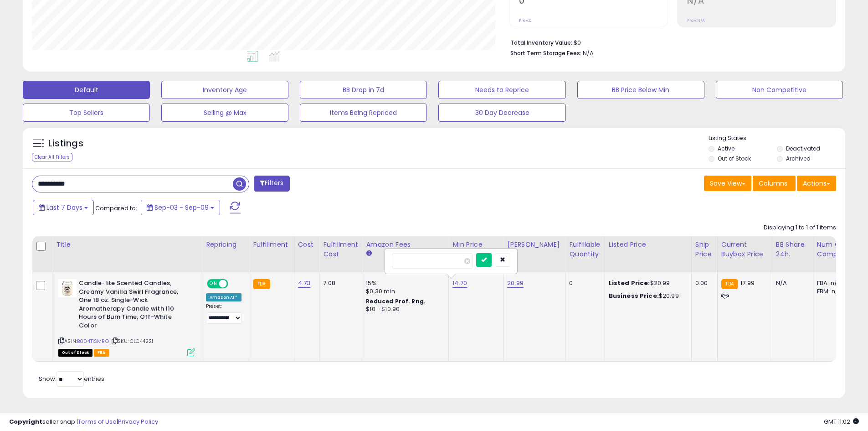  Describe the element at coordinates (833, 250) in the screenshot. I see `div: Num of Comp.` at that location.